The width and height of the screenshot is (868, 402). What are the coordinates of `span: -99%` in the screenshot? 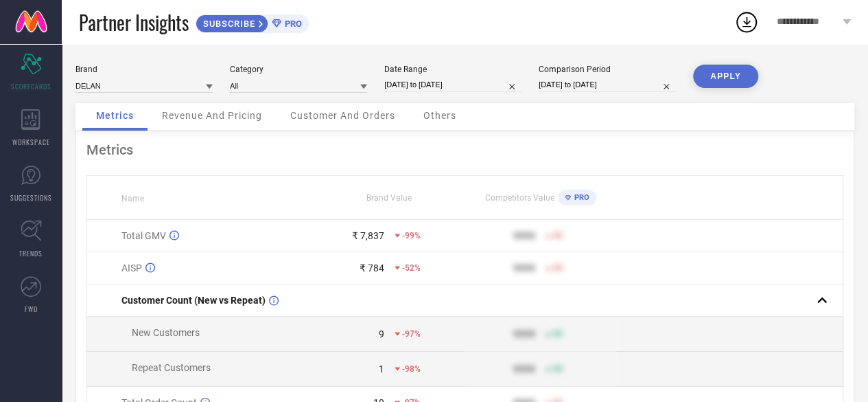 It's located at (411, 235).